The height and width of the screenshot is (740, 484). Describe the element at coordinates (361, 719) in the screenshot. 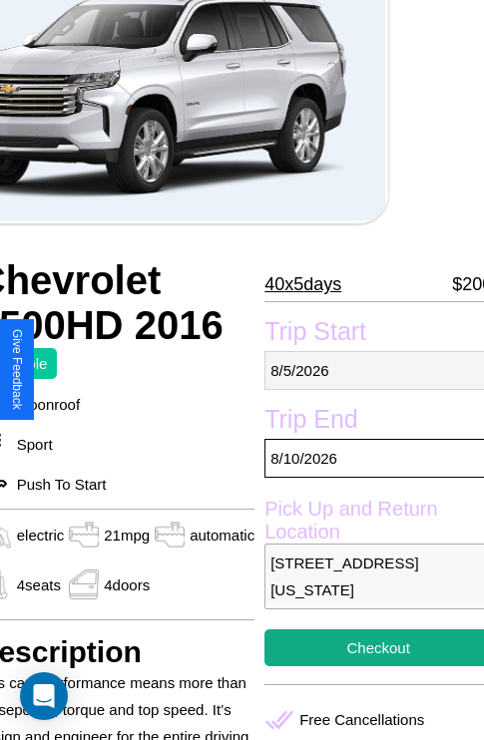

I see `p: Free Cancellations` at that location.